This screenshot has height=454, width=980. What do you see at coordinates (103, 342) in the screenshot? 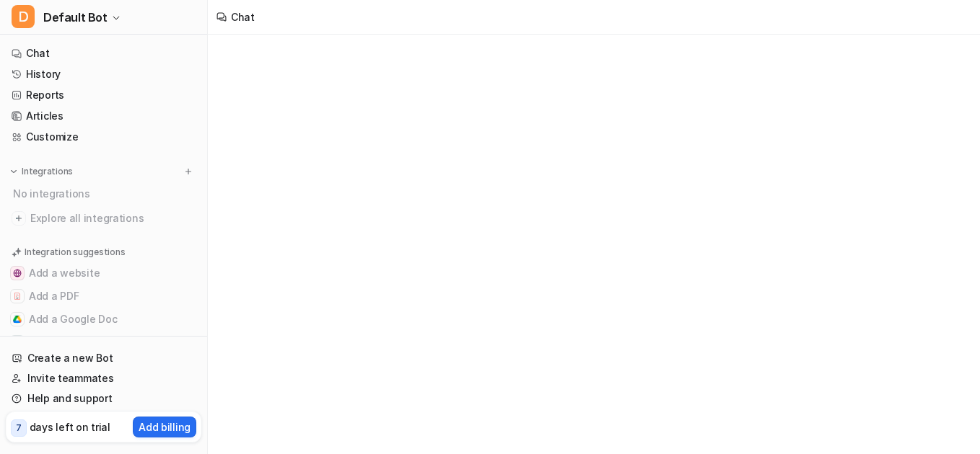
I see `button: Add to ZendeskAdd to Zendesk` at bounding box center [103, 342].